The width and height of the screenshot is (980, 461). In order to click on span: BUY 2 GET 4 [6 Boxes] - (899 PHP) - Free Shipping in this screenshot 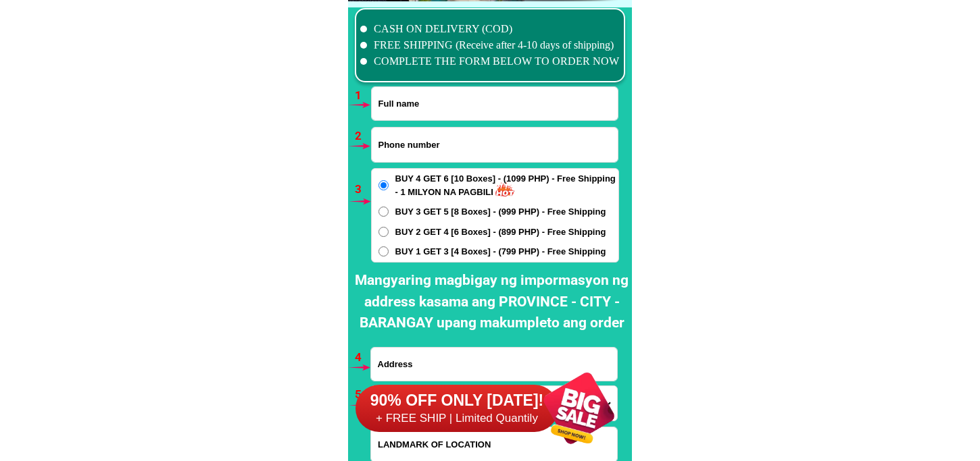, I will do `click(501, 233)`.